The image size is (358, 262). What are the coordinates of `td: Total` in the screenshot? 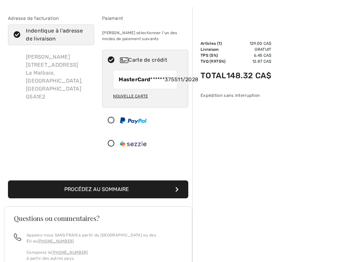 It's located at (213, 76).